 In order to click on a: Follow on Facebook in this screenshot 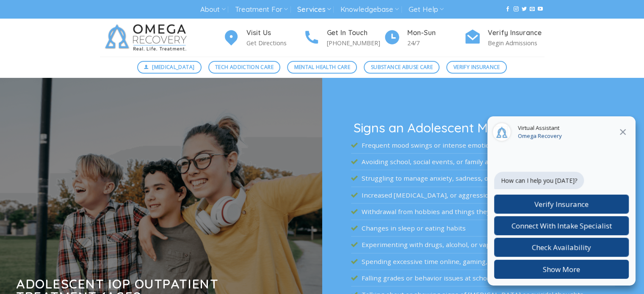, I will do `click(507, 9)`.